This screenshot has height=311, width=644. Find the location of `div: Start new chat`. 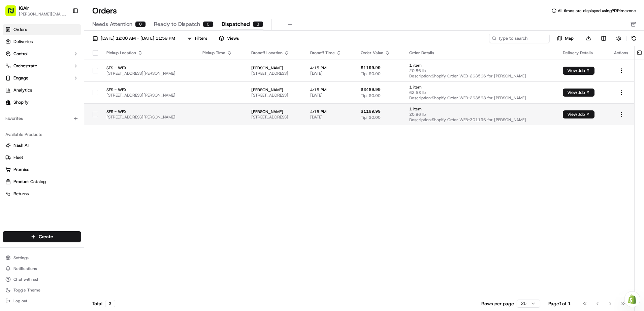

div: Start new chat is located at coordinates (67, 67).